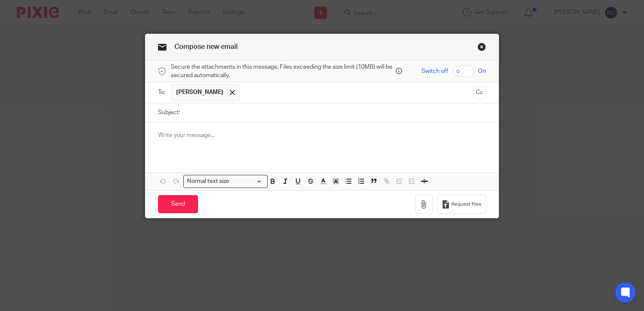 Image resolution: width=644 pixels, height=311 pixels. I want to click on label: To:, so click(163, 92).